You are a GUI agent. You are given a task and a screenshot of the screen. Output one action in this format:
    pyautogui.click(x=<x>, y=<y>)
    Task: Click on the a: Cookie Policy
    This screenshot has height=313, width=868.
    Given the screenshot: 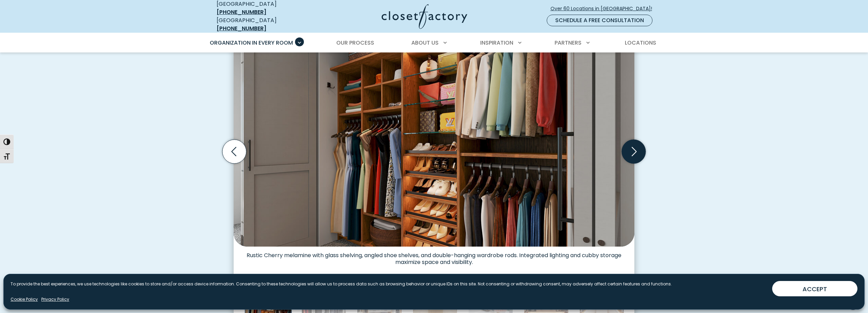 What is the action you would take?
    pyautogui.click(x=24, y=300)
    